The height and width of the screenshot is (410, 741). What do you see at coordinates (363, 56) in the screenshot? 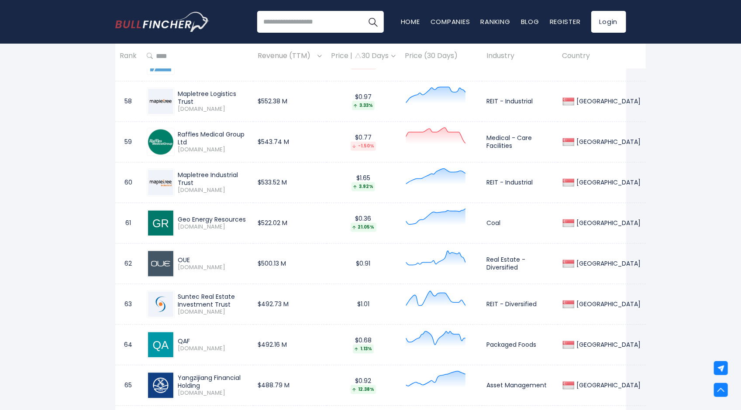
I see `div: Price | 30 Days` at bounding box center [363, 56].